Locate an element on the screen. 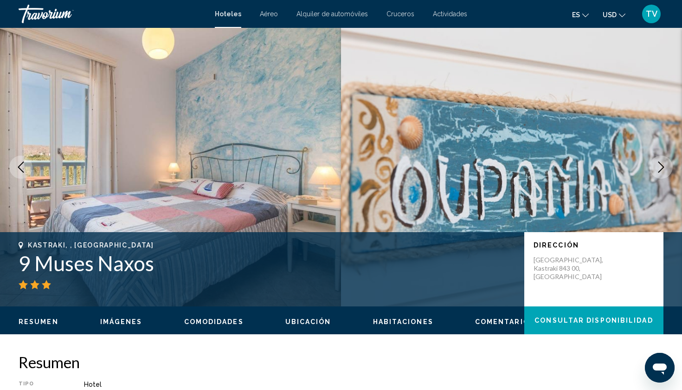 Image resolution: width=682 pixels, height=390 pixels. a: Travorium is located at coordinates (112, 14).